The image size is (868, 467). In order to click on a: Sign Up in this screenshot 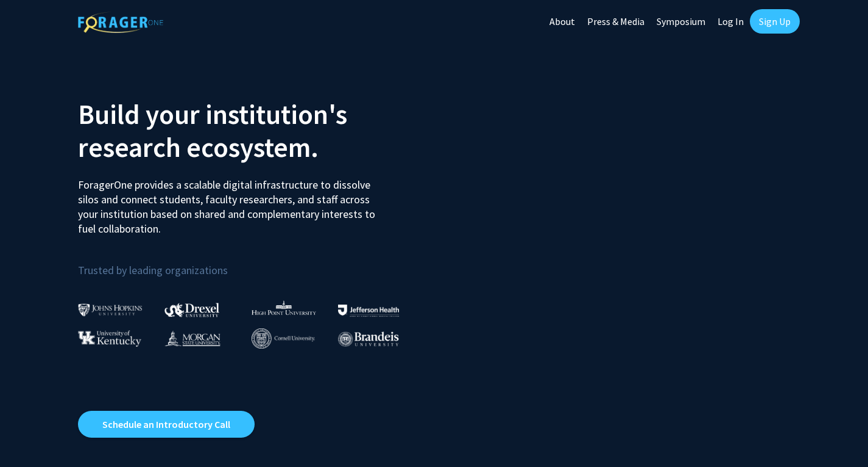, I will do `click(775, 21)`.